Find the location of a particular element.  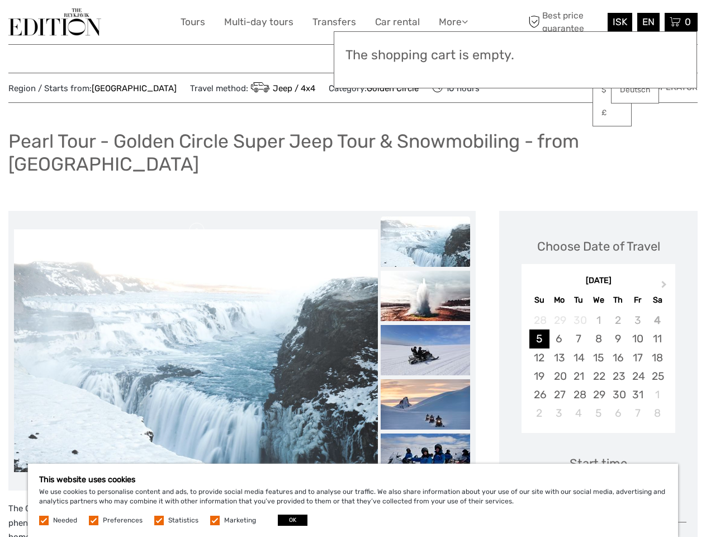

div: Choose Thursday, November 6th, 2025 is located at coordinates (618, 413).